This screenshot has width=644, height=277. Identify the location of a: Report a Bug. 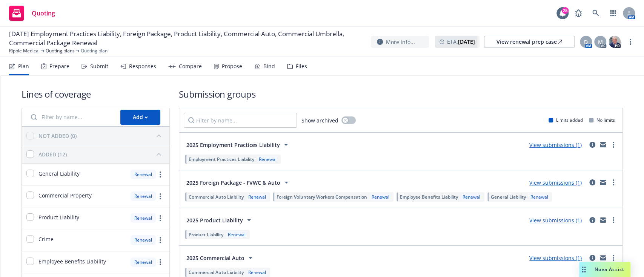
(578, 13).